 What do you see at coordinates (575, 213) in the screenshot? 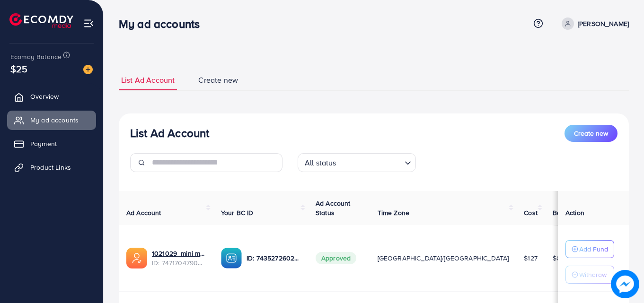
I see `span: Action` at bounding box center [575, 213].